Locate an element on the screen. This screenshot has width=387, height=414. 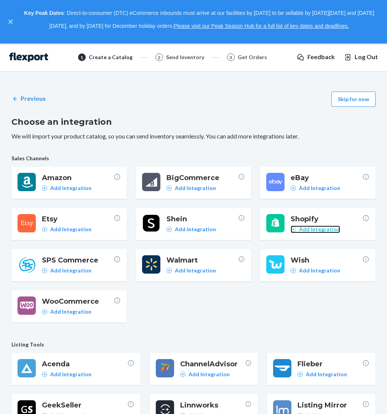
strong: Key Peak Dates is located at coordinates (44, 13).